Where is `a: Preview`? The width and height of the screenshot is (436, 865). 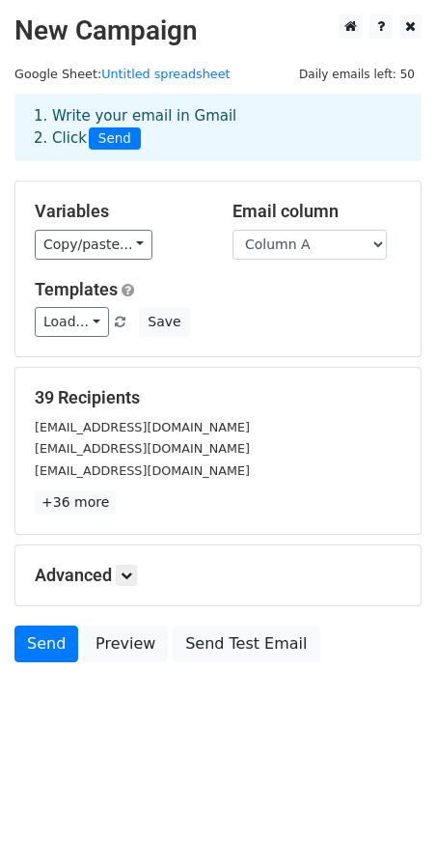 a: Preview is located at coordinates (125, 644).